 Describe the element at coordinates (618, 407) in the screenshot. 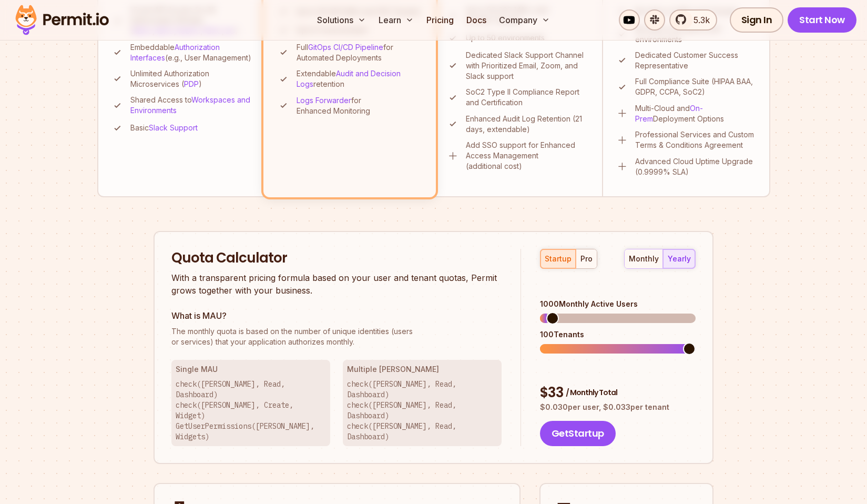

I see `p: $ 0.030 per user, $ 0.033 per tenant` at that location.